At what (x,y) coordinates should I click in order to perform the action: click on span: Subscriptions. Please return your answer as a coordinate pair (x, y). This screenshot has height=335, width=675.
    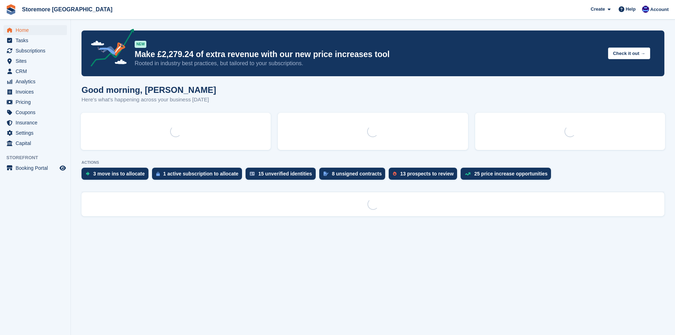
    Looking at the image, I should click on (37, 51).